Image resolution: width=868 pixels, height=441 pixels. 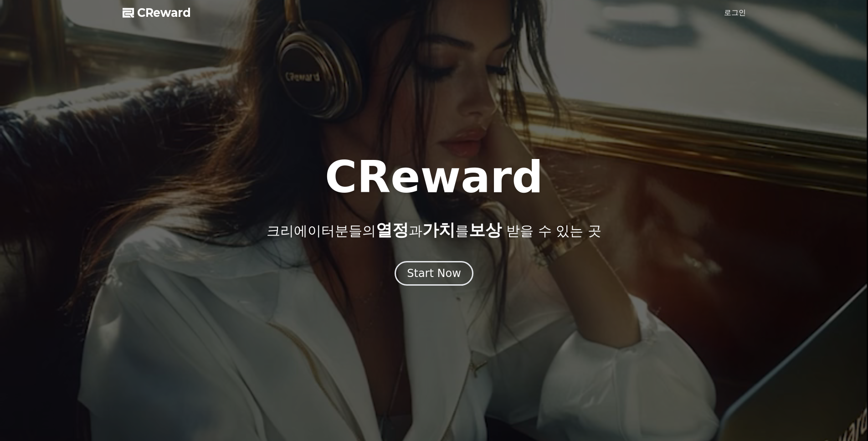 What do you see at coordinates (434, 177) in the screenshot?
I see `h1: CReward` at bounding box center [434, 177].